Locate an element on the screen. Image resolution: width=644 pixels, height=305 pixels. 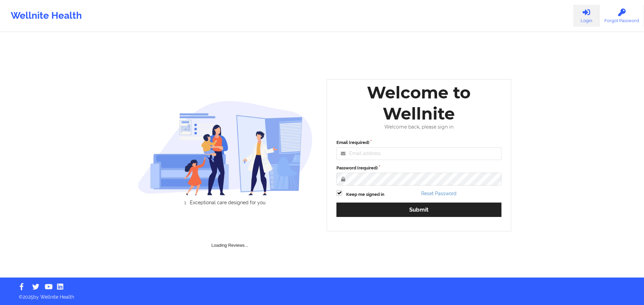
p: © 2025 by Wellnite Health is located at coordinates (322, 295).